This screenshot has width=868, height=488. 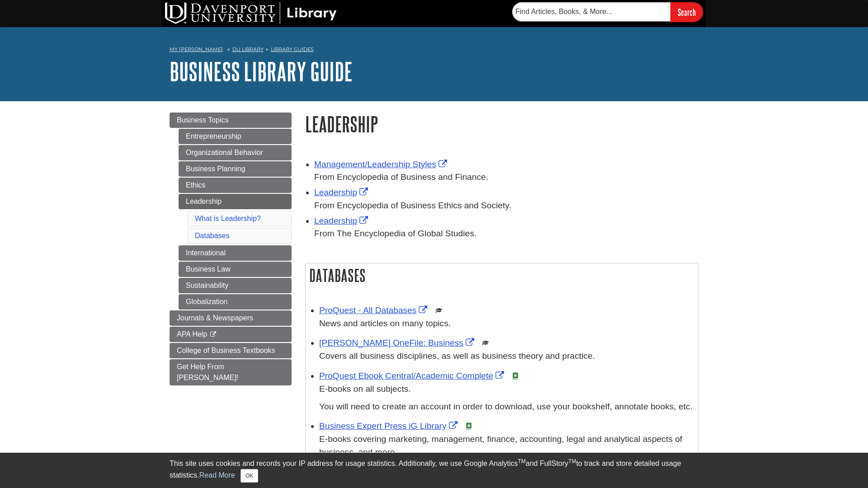 I want to click on a: APA Help, so click(x=231, y=334).